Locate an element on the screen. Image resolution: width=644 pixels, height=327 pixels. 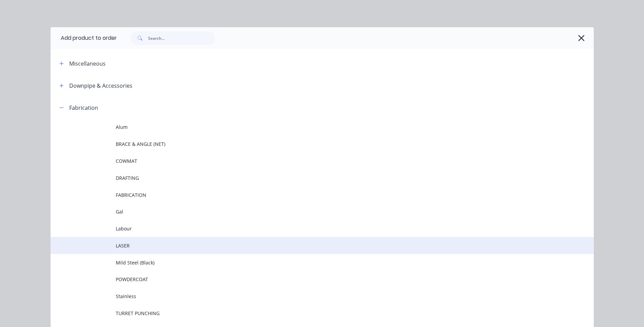
div: Add product to order is located at coordinates (84, 38).